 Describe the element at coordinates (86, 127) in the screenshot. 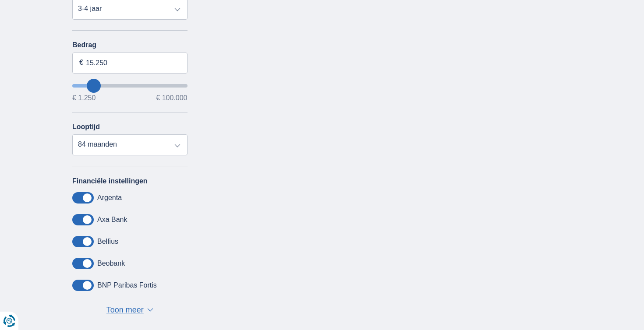

I see `label: Looptijd` at that location.